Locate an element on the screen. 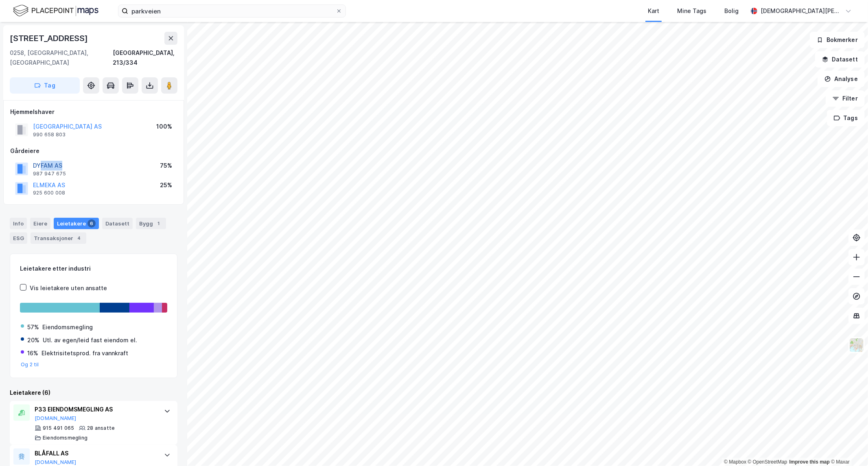 The image size is (868, 466). div: Mine Tags is located at coordinates (692, 11).